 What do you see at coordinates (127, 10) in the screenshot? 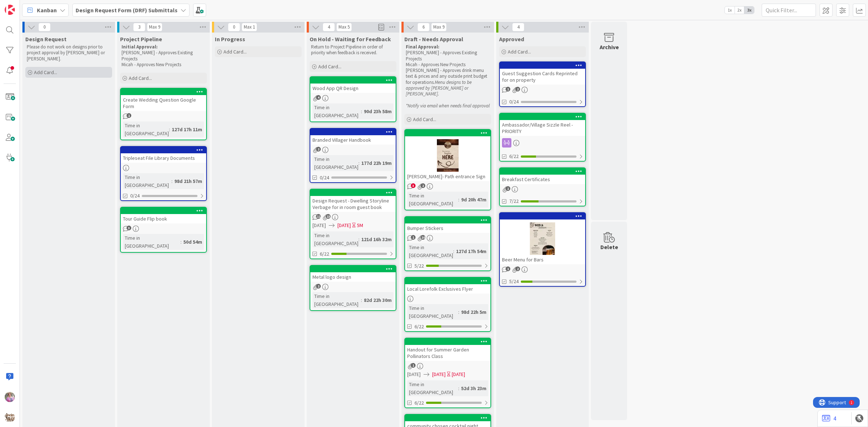
I see `b: Design Request Form (DRF) Submittals` at bounding box center [127, 10].